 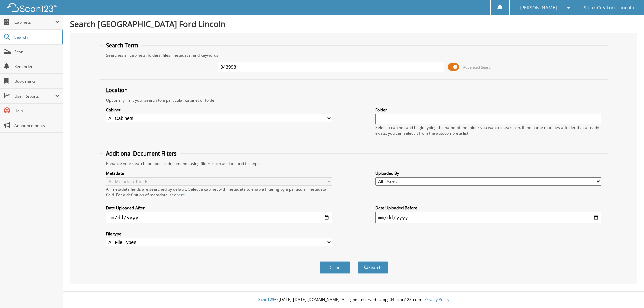 I want to click on label: File type, so click(x=219, y=234).